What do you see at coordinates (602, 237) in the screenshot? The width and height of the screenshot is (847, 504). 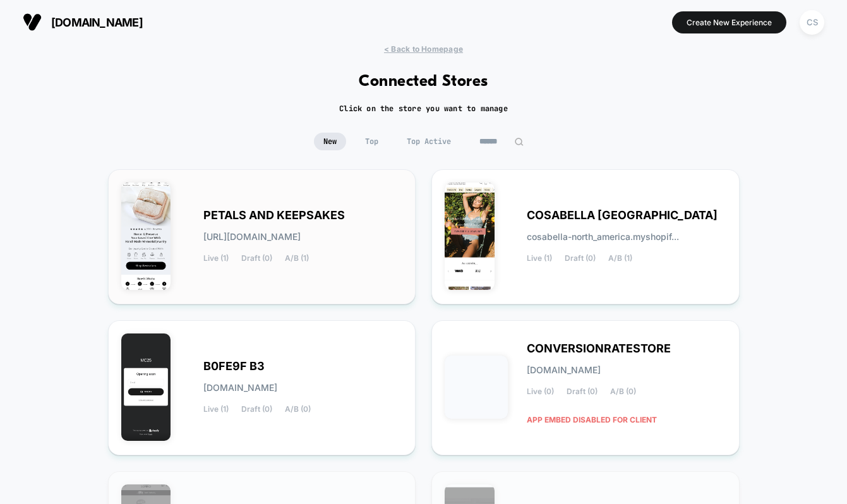 I see `span: cosabella-north_america.myshopif...` at bounding box center [602, 237].